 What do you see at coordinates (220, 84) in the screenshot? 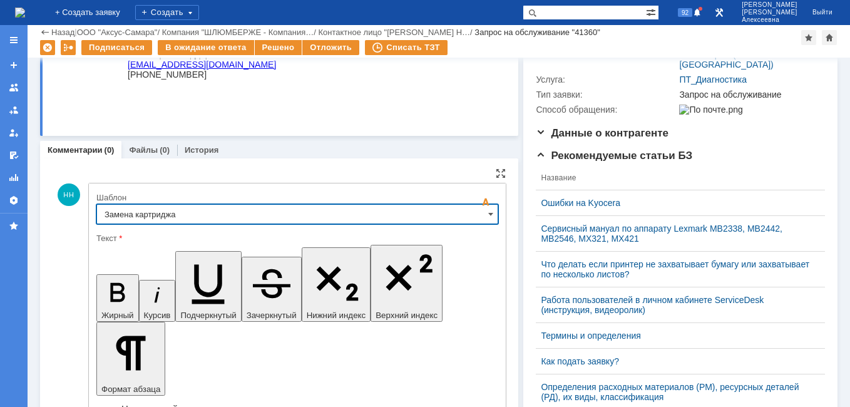
I see `div: 1.6. Серийный № оборудования CNB8K680JN` at bounding box center [220, 84].